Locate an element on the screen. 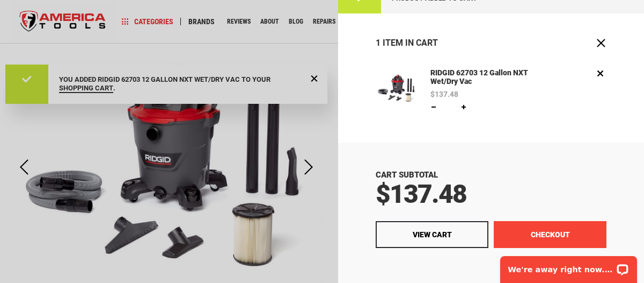 The image size is (644, 283). img: RIDGID 62703 12 Gallon NXT Wet/Dry Vac is located at coordinates (397, 88).